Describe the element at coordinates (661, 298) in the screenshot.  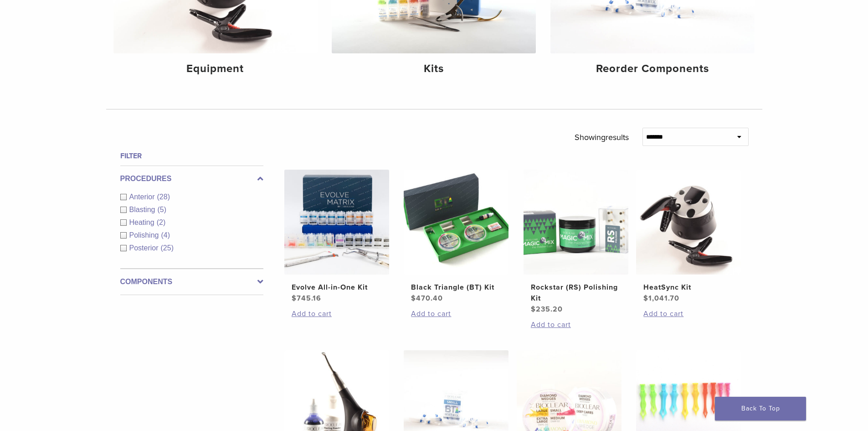
I see `bdi: 1,041.70` at that location.